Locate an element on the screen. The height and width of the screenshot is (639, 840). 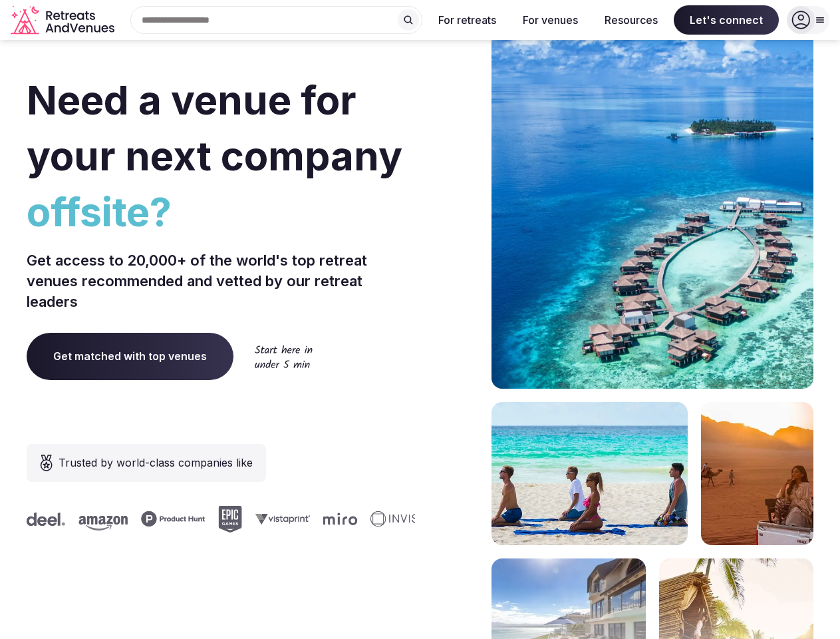
span: Get matched with top venues is located at coordinates (130, 356).